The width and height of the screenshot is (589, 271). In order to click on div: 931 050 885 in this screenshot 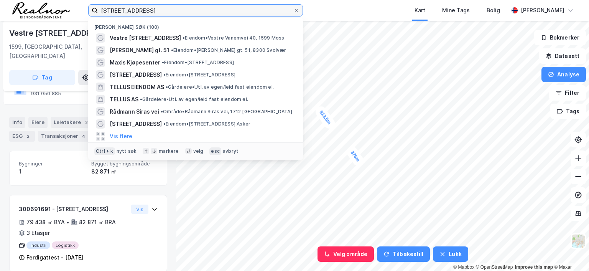, I will do `click(46, 94)`.